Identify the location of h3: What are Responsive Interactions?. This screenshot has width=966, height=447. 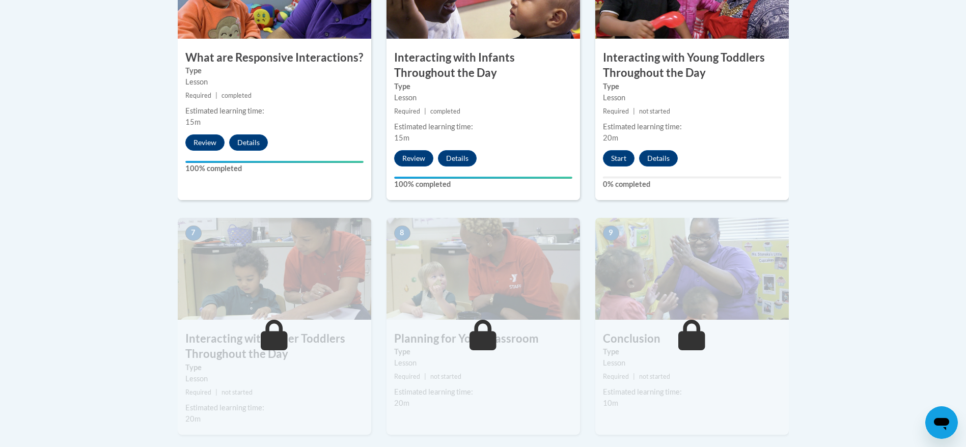
(274, 58).